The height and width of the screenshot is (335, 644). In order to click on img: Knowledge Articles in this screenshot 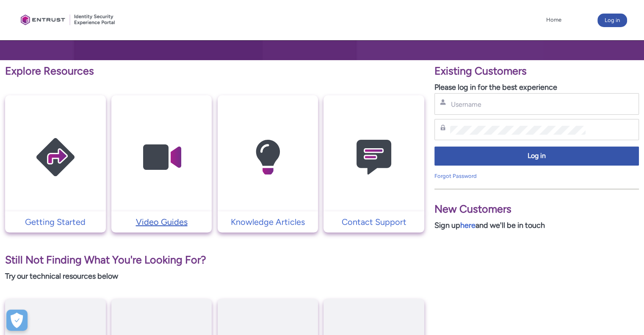, I will do `click(267, 157)`.